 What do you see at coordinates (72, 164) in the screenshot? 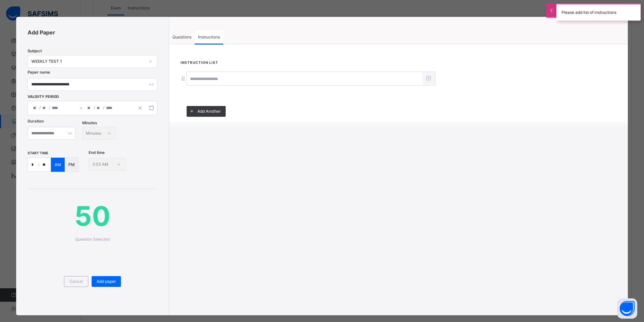
I see `p: PM` at bounding box center [72, 164].